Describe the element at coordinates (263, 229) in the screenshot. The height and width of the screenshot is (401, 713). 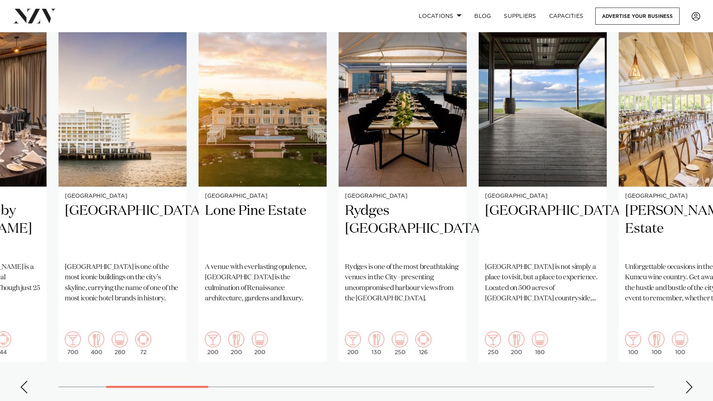
I see `h2: Lone Pine Estate` at that location.